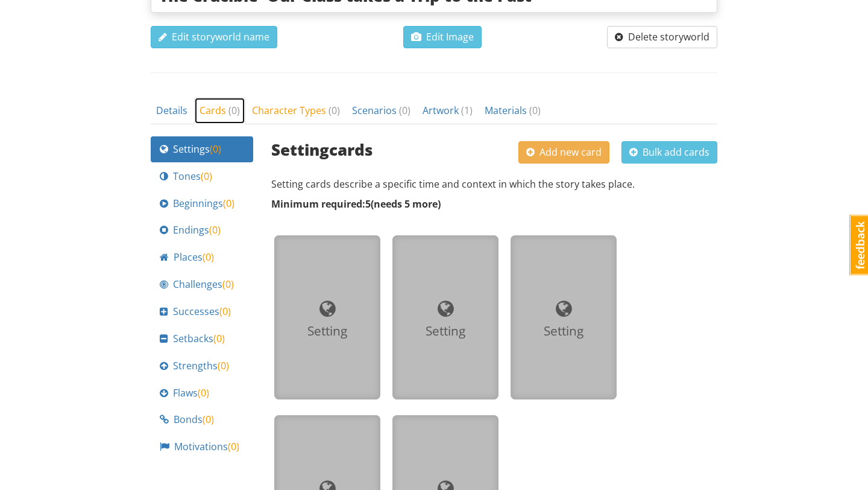 This screenshot has height=490, width=868. Describe the element at coordinates (197, 149) in the screenshot. I see `span: Settings` at that location.